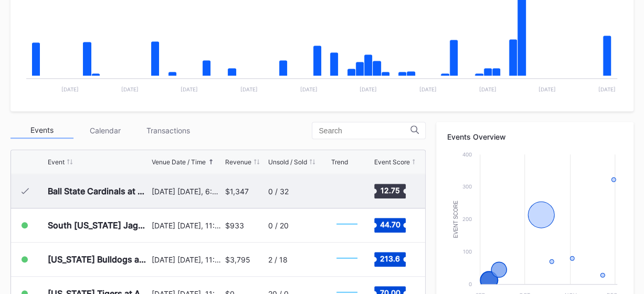  What do you see at coordinates (56, 162) in the screenshot?
I see `div: Event` at bounding box center [56, 162].